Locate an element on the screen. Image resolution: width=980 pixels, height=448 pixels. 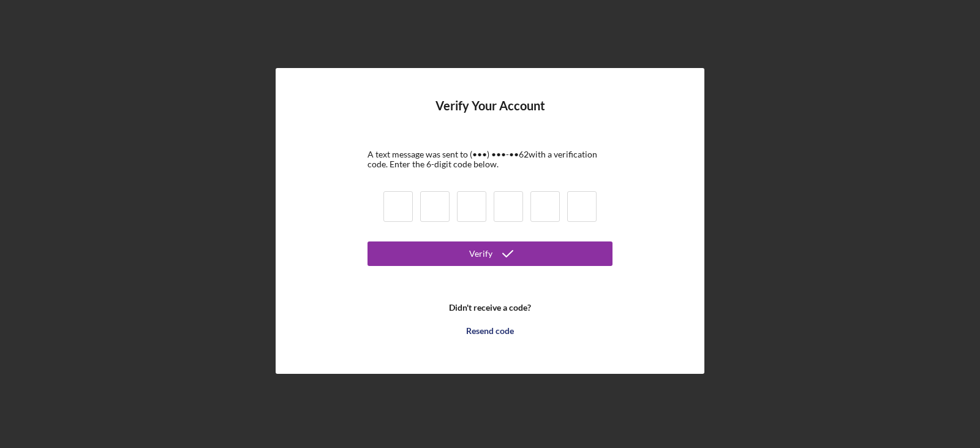
button: Resend code is located at coordinates (490, 331).